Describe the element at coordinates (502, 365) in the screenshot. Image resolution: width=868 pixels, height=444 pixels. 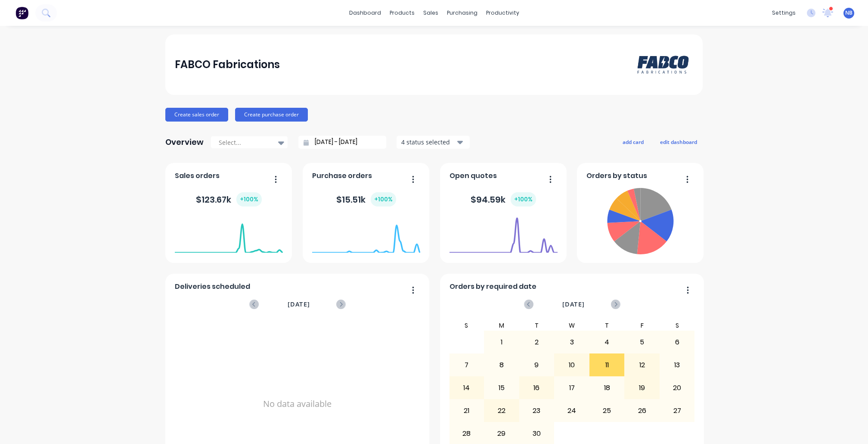
I see `div: 8` at that location.